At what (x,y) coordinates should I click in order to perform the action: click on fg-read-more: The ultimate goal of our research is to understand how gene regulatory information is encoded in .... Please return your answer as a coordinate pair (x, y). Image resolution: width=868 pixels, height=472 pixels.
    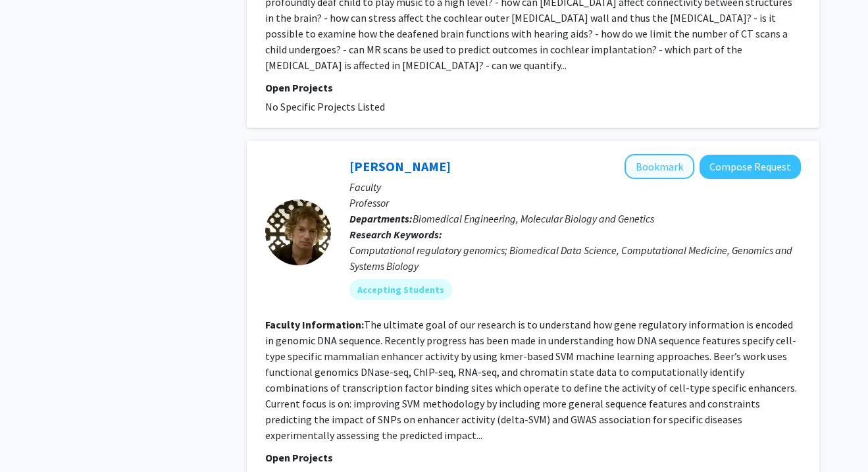
    Looking at the image, I should click on (531, 380).